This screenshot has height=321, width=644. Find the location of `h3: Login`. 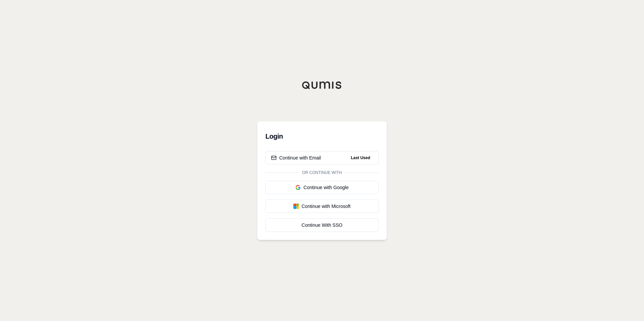

h3: Login is located at coordinates (322, 137).